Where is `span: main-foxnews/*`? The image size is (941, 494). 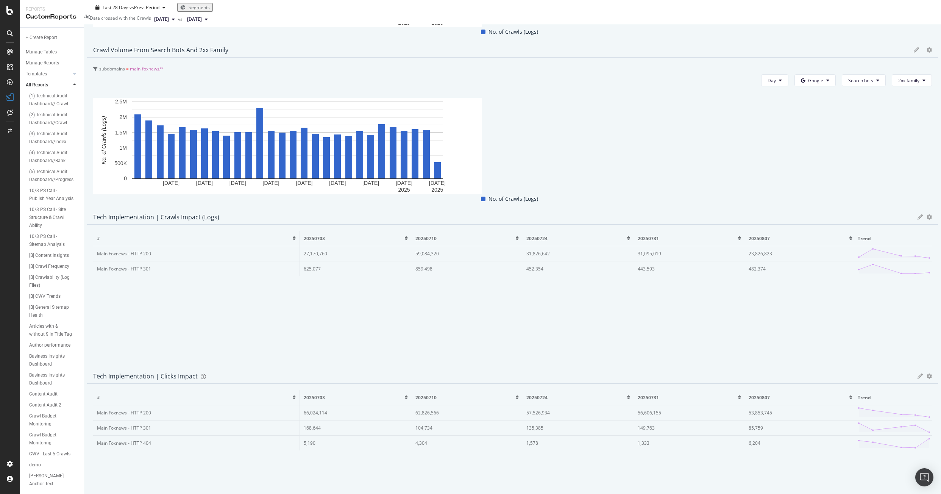
span: main-foxnews/* is located at coordinates (146, 69).